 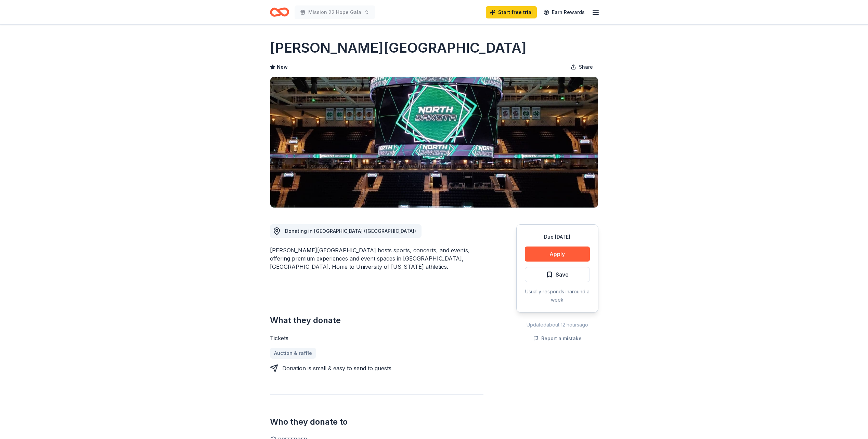 I want to click on div: Usually responds in around a week, so click(x=557, y=296).